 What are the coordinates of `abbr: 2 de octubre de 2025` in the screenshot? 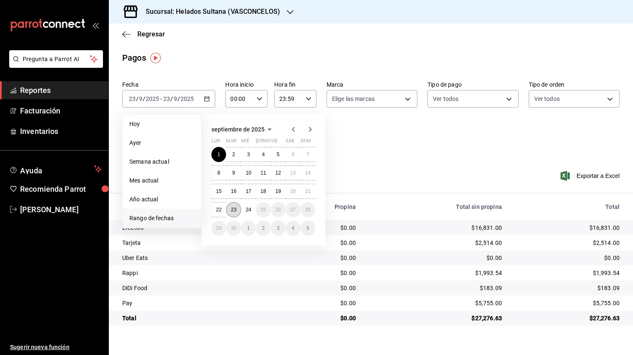 It's located at (263, 228).